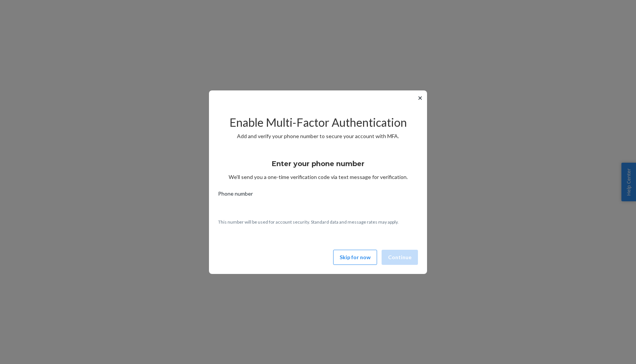  I want to click on span: Phone number, so click(235, 195).